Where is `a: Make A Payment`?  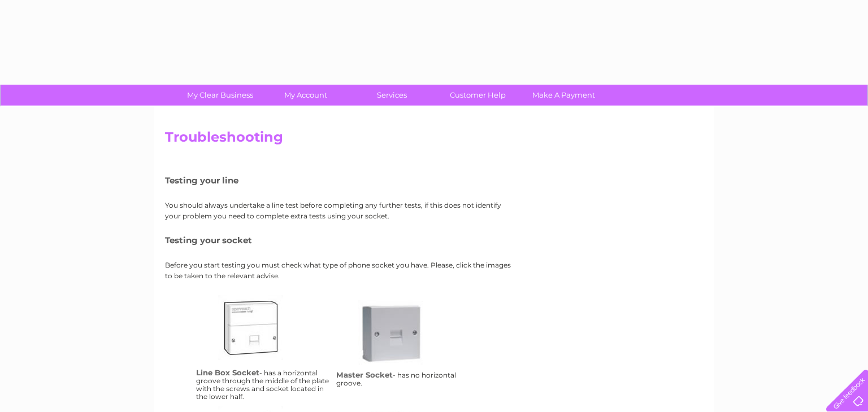
a: Make A Payment is located at coordinates (563, 95).